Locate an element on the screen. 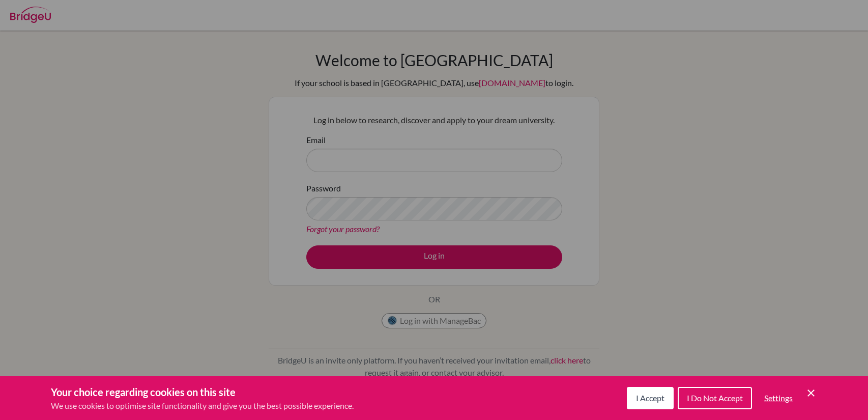 The height and width of the screenshot is (420, 868). span: Settings is located at coordinates (778, 398).